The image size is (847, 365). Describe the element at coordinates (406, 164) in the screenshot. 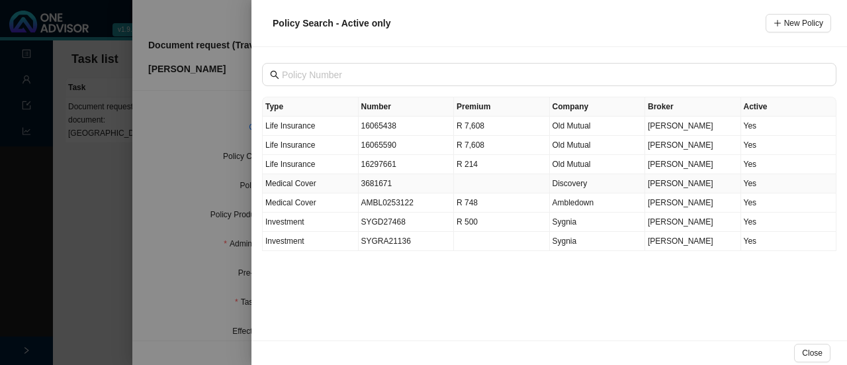

I see `td: 16297661` at that location.